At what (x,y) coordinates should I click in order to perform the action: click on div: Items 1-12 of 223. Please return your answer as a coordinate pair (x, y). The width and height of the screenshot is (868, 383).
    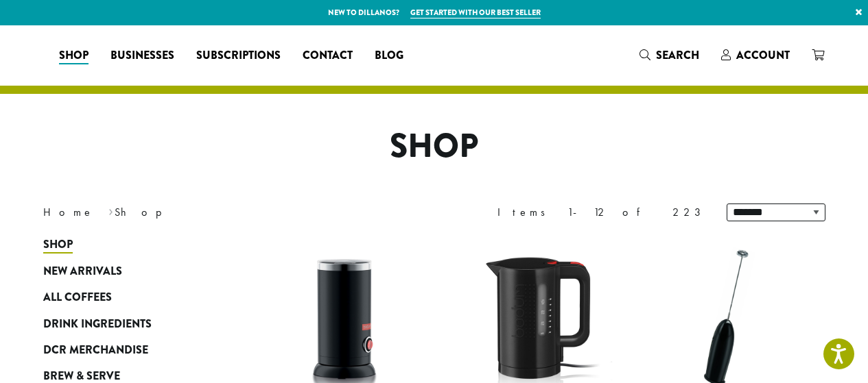
    Looking at the image, I should click on (602, 212).